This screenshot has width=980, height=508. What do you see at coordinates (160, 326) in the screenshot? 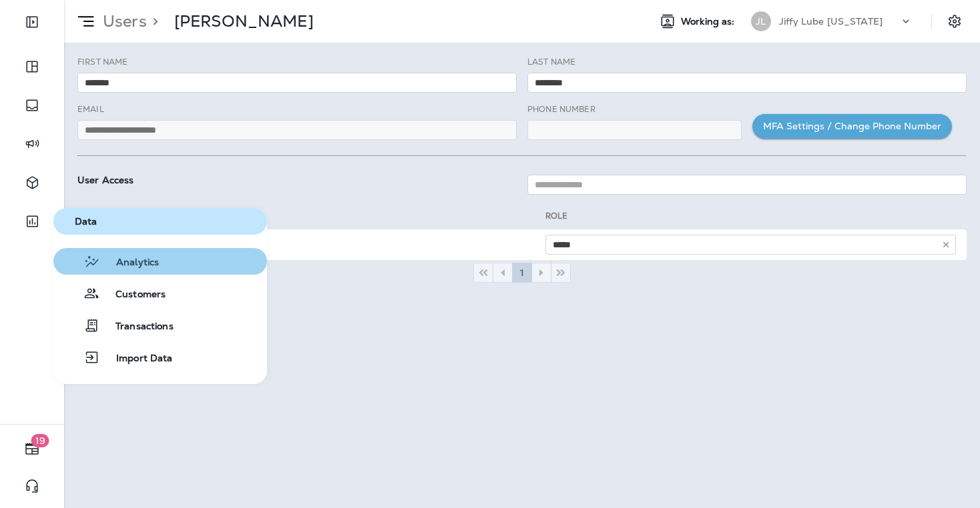
I see `button: Transactions` at bounding box center [160, 326].